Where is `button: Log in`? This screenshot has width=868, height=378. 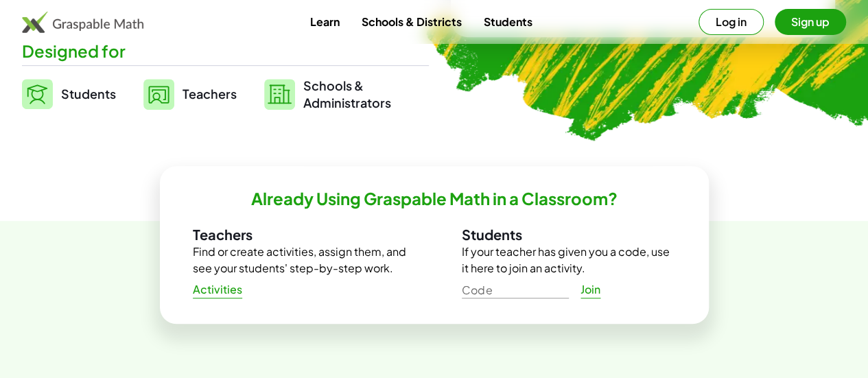 button: Log in is located at coordinates (730, 22).